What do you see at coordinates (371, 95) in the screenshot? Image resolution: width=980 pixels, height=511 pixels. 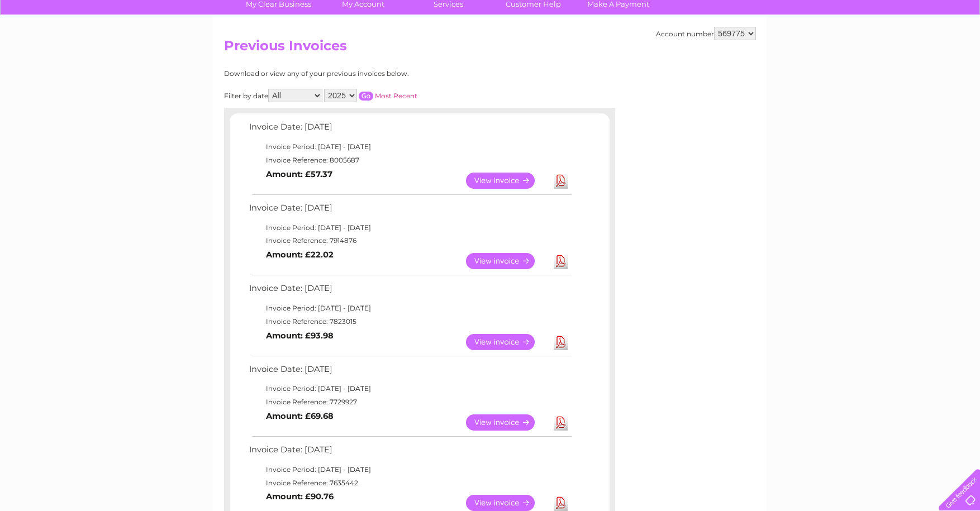 I see `div: Filter by date` at bounding box center [371, 95].